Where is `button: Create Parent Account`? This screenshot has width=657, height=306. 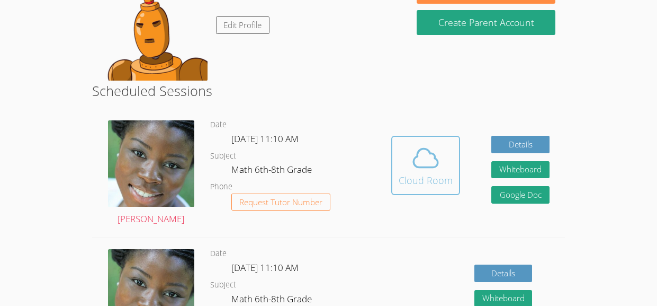
button: Create Parent Account is located at coordinates (486, 22).